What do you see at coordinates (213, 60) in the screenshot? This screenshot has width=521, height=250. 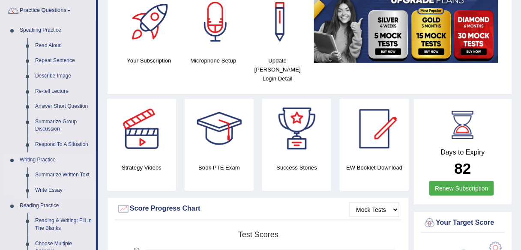 I see `h4: Microphone Setup` at bounding box center [213, 60].